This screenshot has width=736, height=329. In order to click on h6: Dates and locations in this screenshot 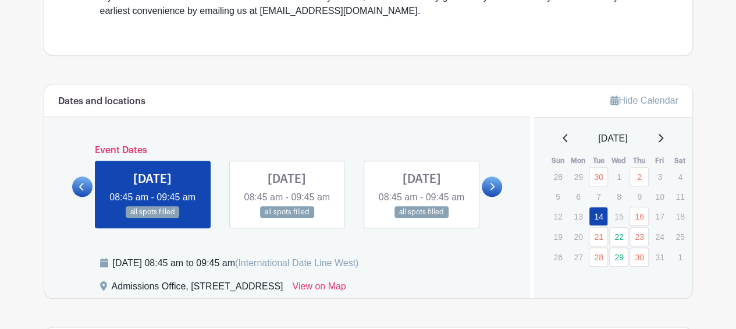, I will do `click(102, 101)`.